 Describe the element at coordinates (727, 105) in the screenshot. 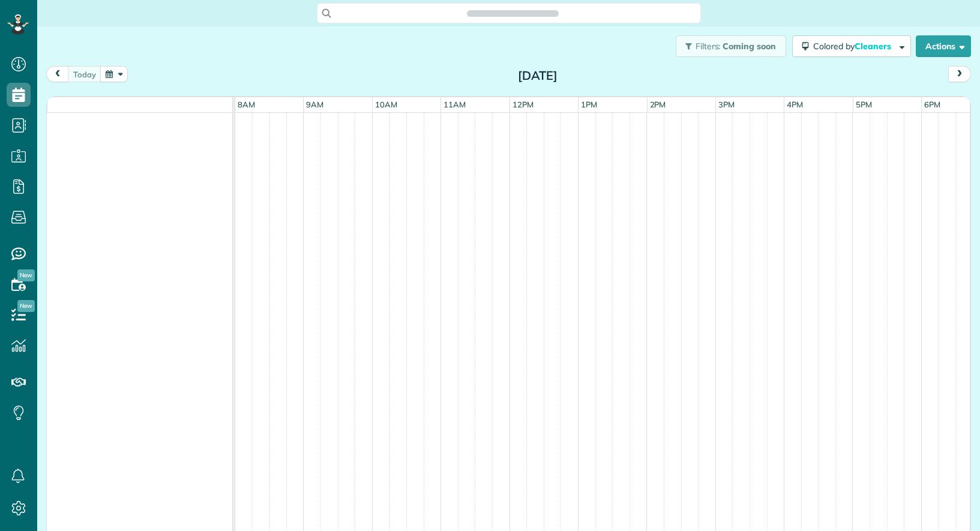

I see `span: 3pm` at that location.